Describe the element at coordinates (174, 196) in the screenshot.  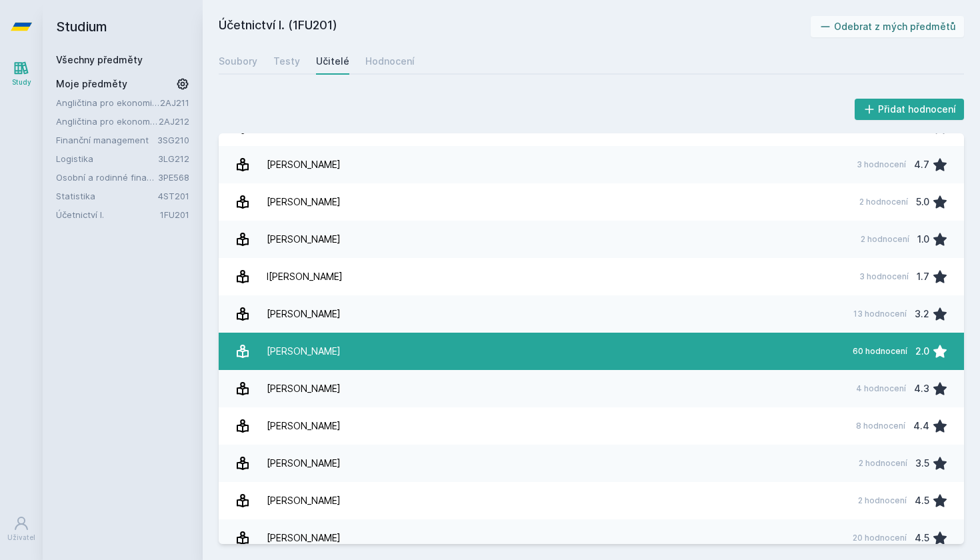
I see `a: 4ST201` at that location.